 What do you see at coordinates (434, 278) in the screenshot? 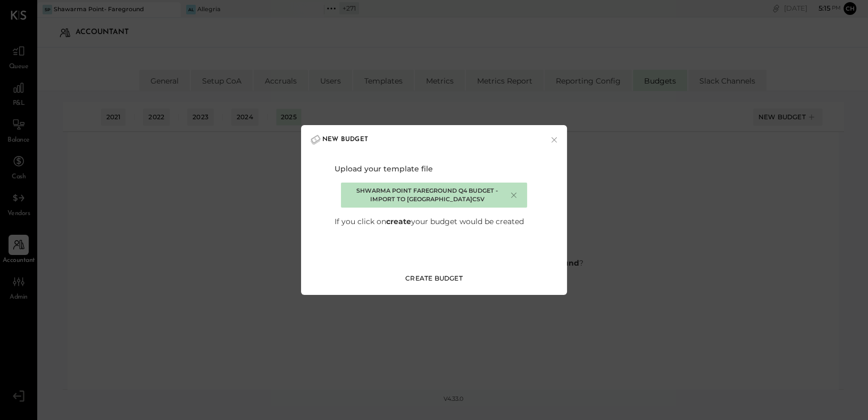
I see `button: Create Budget` at bounding box center [434, 278].